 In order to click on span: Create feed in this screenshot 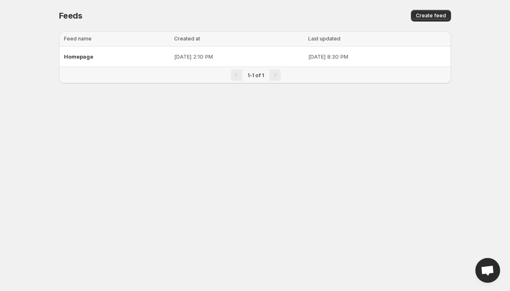, I will do `click(431, 16)`.